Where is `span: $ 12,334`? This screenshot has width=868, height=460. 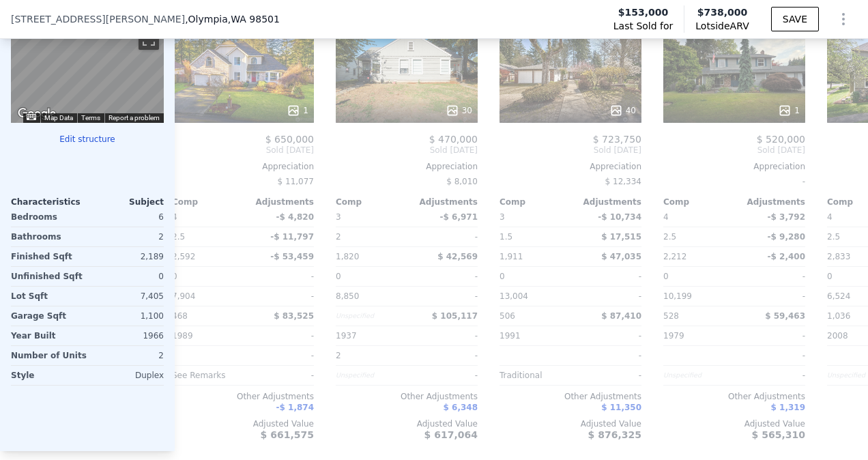 span: $ 12,334 is located at coordinates (623, 181).